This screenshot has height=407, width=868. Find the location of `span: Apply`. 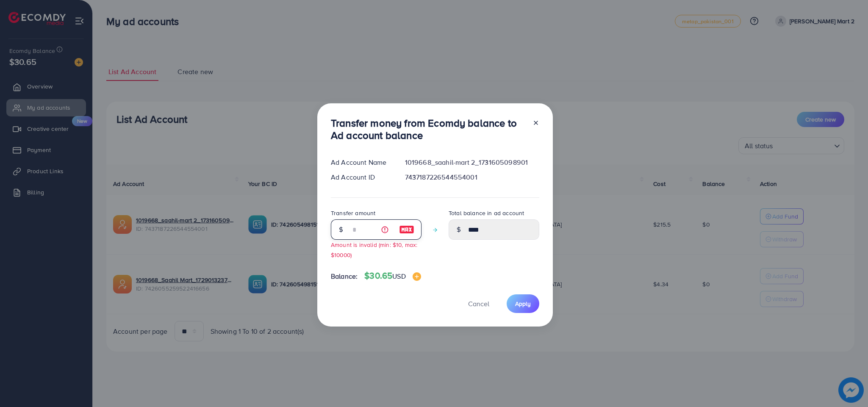

span: Apply is located at coordinates (523, 303).